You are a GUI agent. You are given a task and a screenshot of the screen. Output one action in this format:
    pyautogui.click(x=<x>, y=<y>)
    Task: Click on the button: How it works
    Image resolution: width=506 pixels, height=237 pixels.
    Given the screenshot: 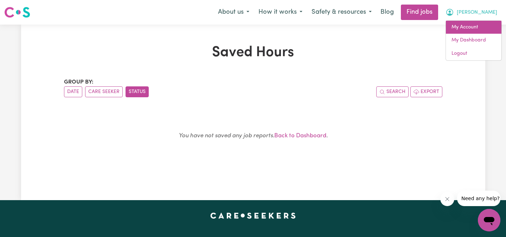 What is the action you would take?
    pyautogui.click(x=280, y=12)
    